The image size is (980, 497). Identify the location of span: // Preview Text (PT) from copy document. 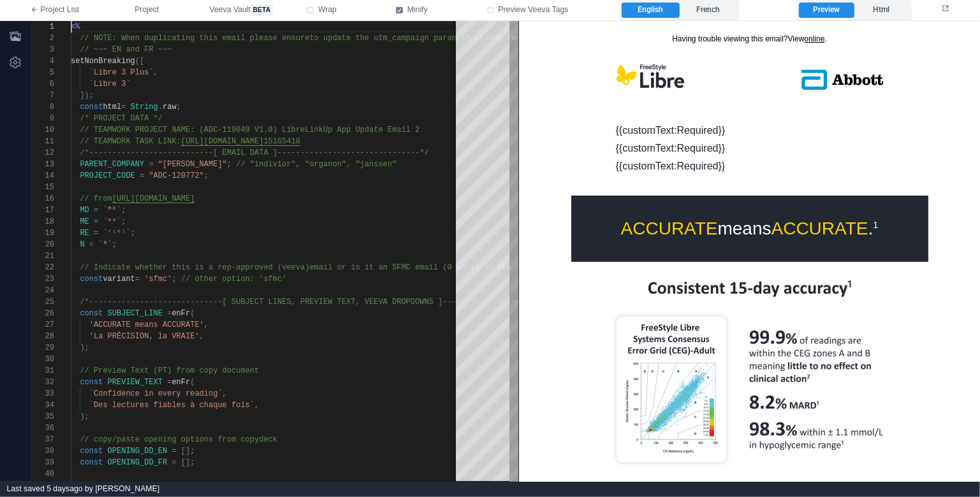
(169, 371).